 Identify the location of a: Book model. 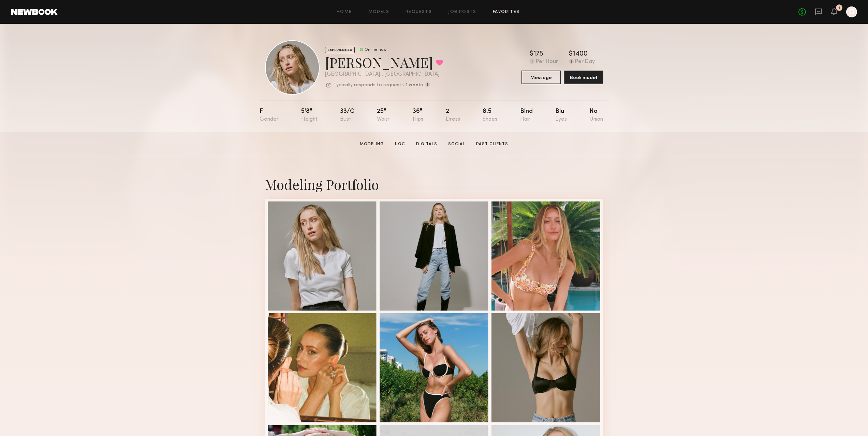
(583, 77).